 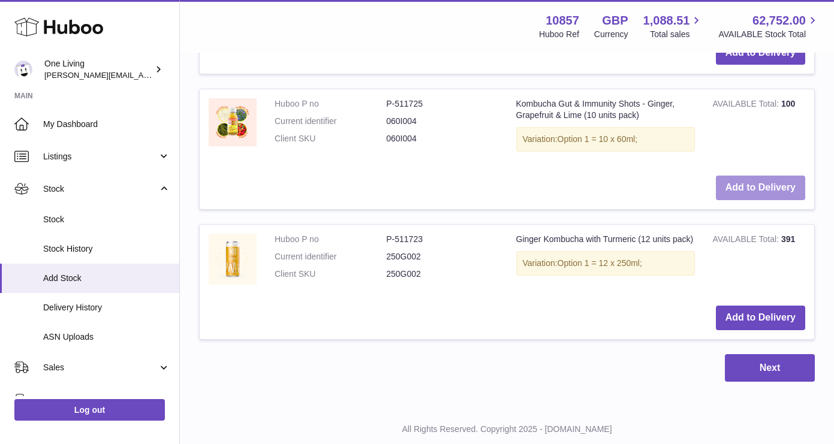 I want to click on td: 391, so click(x=759, y=261).